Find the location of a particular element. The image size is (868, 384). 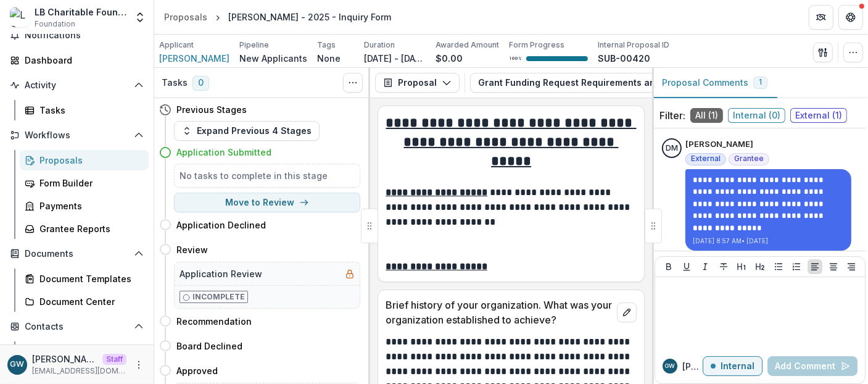

p: Filter: is located at coordinates (673, 116).